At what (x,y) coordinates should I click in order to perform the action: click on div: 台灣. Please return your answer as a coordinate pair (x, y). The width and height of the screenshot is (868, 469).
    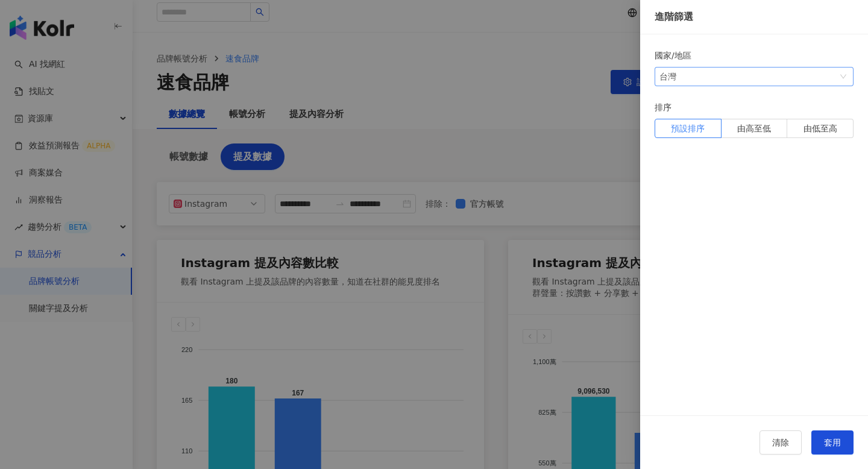
    Looking at the image, I should click on (678, 76).